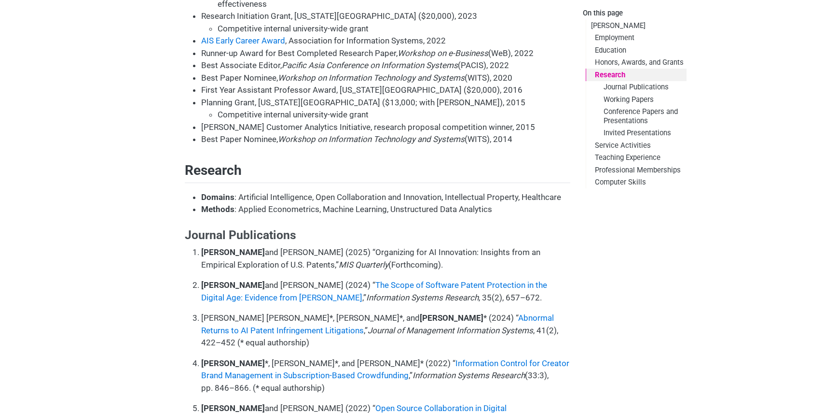  I want to click on a: Service Activities, so click(636, 145).